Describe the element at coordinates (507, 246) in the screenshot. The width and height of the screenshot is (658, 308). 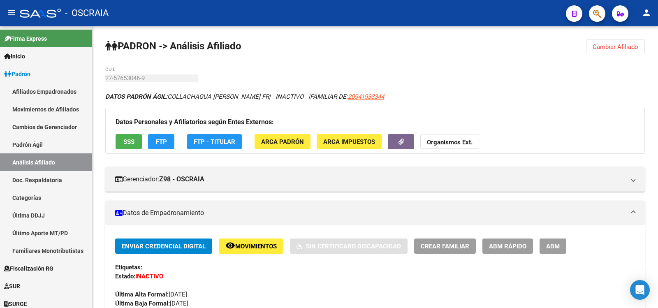
I see `button: ABM Rápido` at that location.